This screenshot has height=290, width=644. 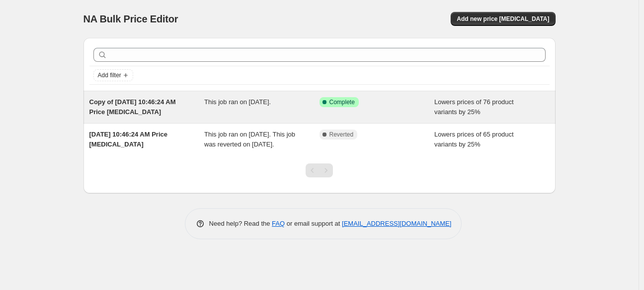 I want to click on a: FAQ, so click(x=279, y=223).